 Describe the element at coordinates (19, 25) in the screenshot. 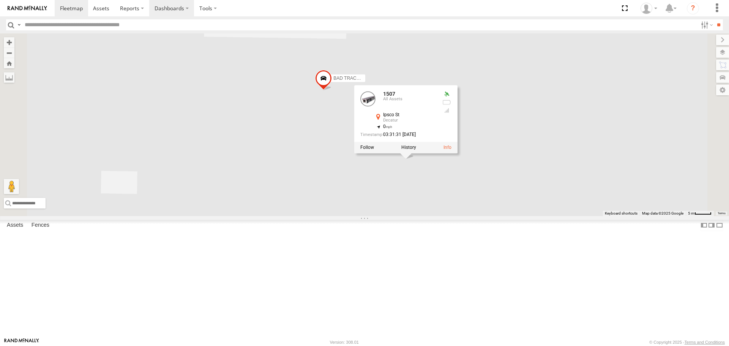

I see `label: Search Query` at that location.